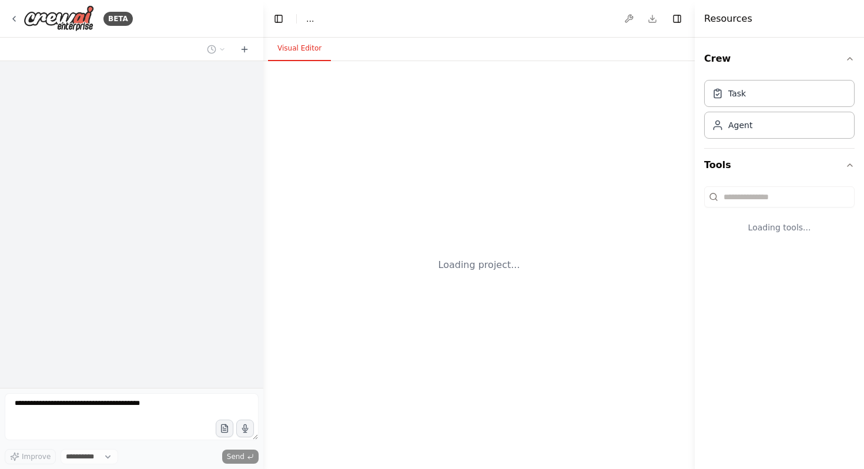 This screenshot has height=469, width=864. What do you see at coordinates (118, 19) in the screenshot?
I see `div: BETA` at bounding box center [118, 19].